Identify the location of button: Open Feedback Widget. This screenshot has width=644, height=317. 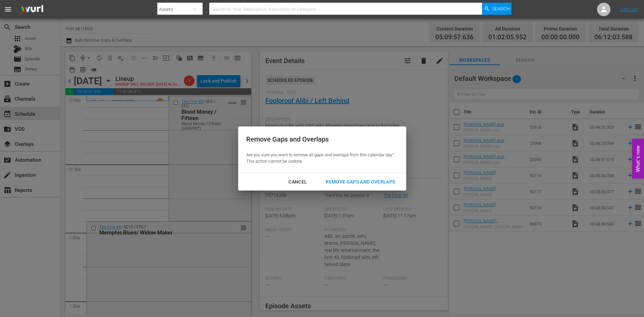
(638, 158).